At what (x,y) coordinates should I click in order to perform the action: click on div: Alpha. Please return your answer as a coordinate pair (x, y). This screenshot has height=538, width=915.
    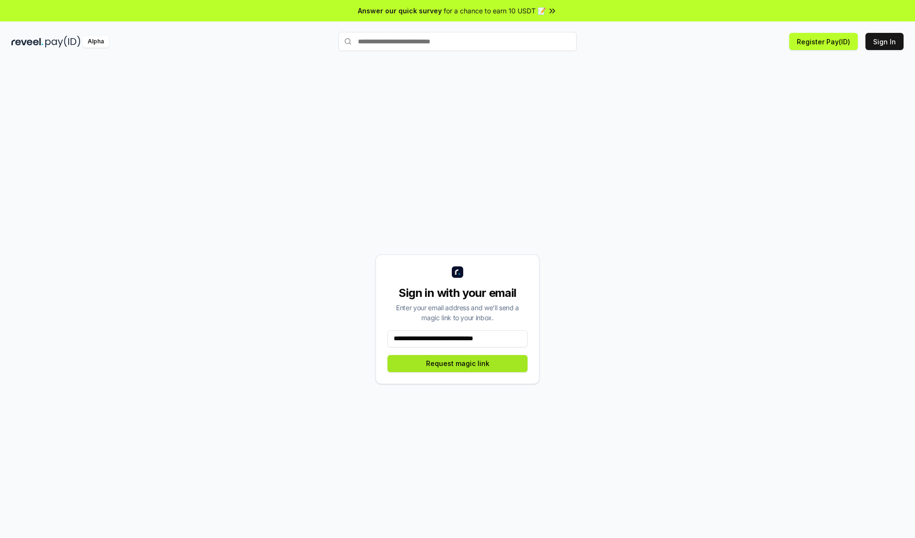
    Looking at the image, I should click on (96, 41).